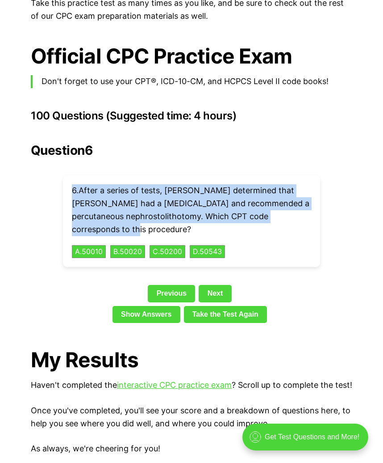 This screenshot has width=383, height=463. What do you see at coordinates (192, 81) in the screenshot?
I see `blockquote: Don't forget to use your CPT®, ICD-10-CM, and HCPCS Level II code books!` at bounding box center [192, 81].